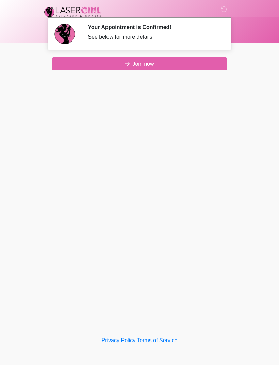  I want to click on a: Terms of Service, so click(157, 340).